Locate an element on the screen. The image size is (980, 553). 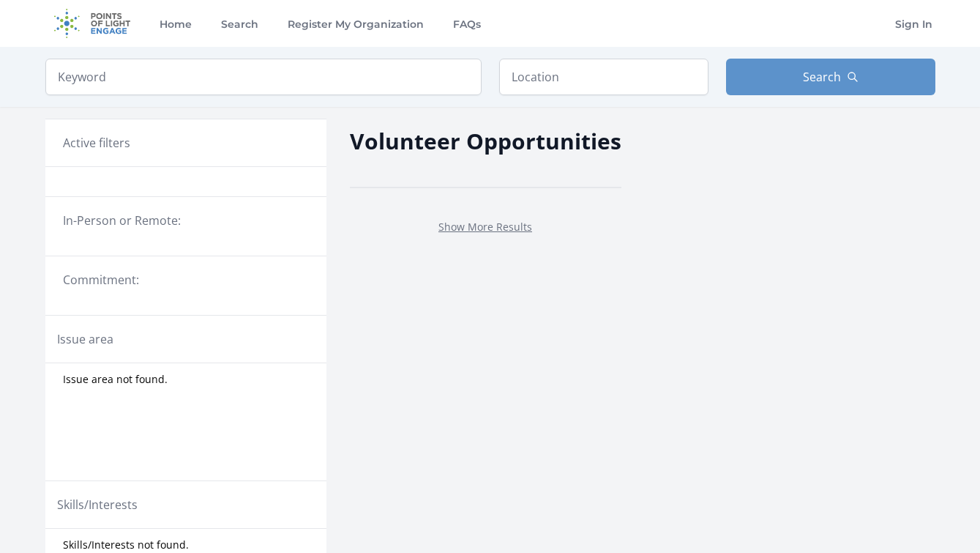
span: Search is located at coordinates (822, 77).